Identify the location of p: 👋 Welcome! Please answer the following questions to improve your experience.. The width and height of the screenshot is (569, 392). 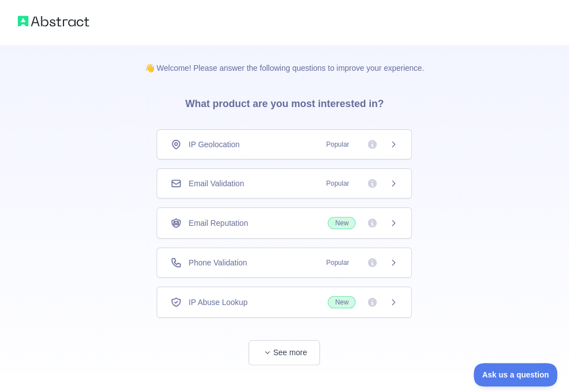
(284, 59).